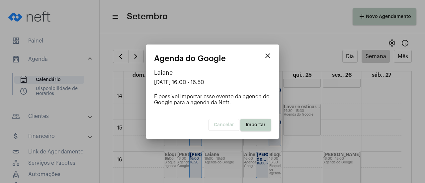  Describe the element at coordinates (268, 56) in the screenshot. I see `mat-icon: close` at that location.